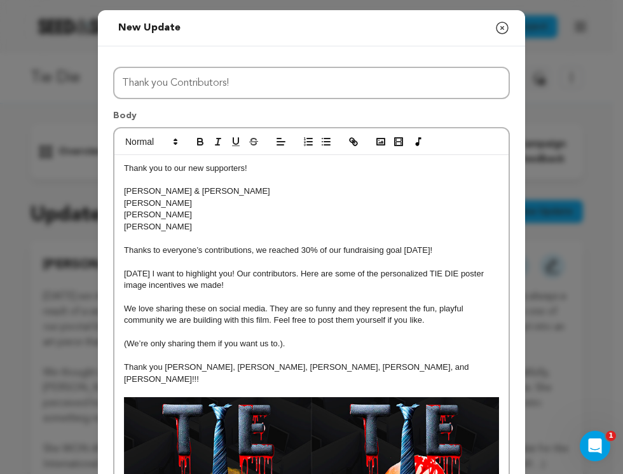  I want to click on p: We love sharing these on social media. They are so funny and they represent the fun, playful comm..., so click(312, 315).